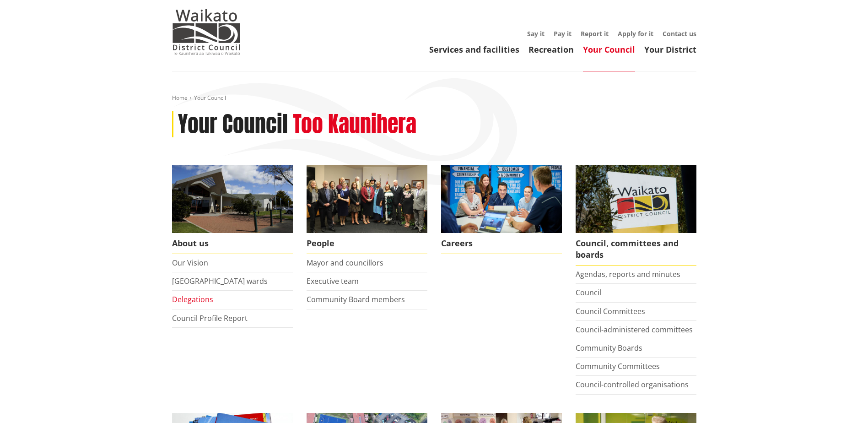 The width and height of the screenshot is (868, 423). What do you see at coordinates (501, 244) in the screenshot?
I see `span: Careers` at bounding box center [501, 244].